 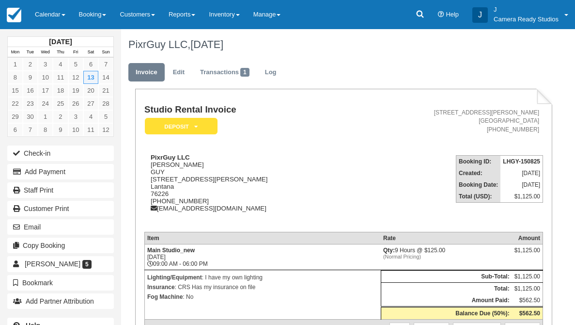 What do you see at coordinates (61, 245) in the screenshot?
I see `button: Copy Booking` at bounding box center [61, 245].